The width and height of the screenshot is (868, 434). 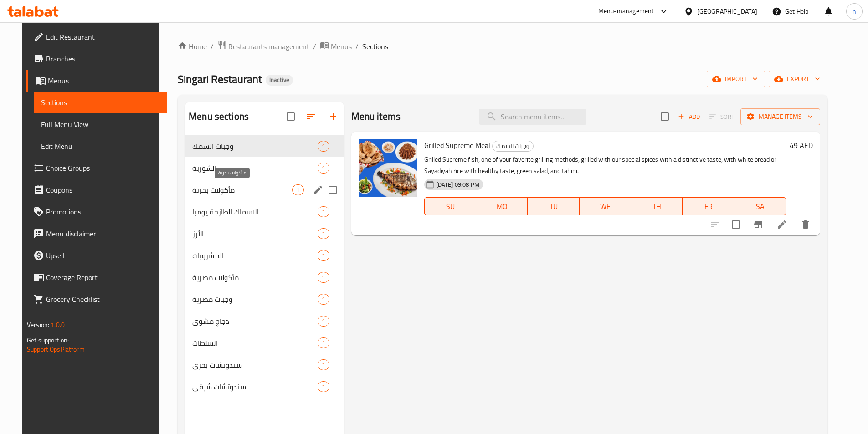 What do you see at coordinates (255, 387) in the screenshot?
I see `div: سندوتشات شرقي` at bounding box center [255, 387].